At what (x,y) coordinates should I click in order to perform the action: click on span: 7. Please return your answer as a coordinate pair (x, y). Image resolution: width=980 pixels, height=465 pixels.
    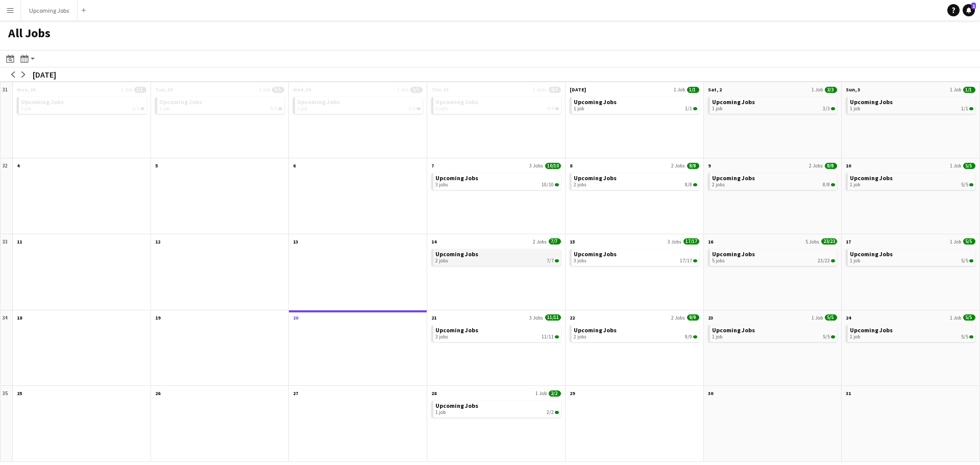
    Looking at the image, I should click on (432, 165).